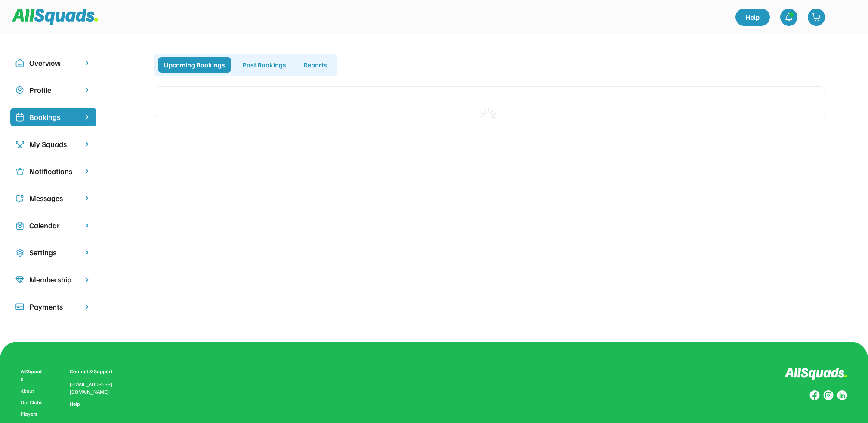  What do you see at coordinates (20, 252) in the screenshot?
I see `img: Icon%20copy%2016.svg` at bounding box center [20, 252].